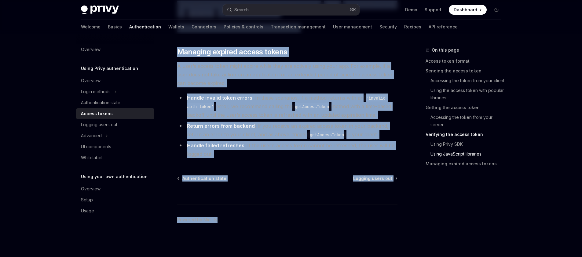  I want to click on div: Usage, so click(87, 211).